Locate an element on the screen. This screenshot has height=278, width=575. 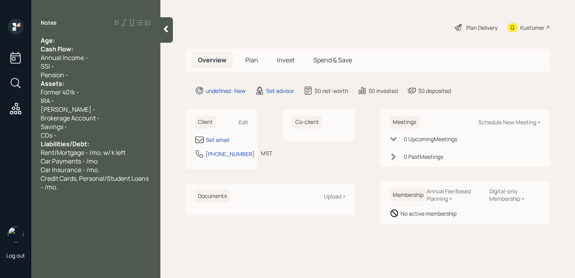
div: $0 net-worth is located at coordinates (332, 90).